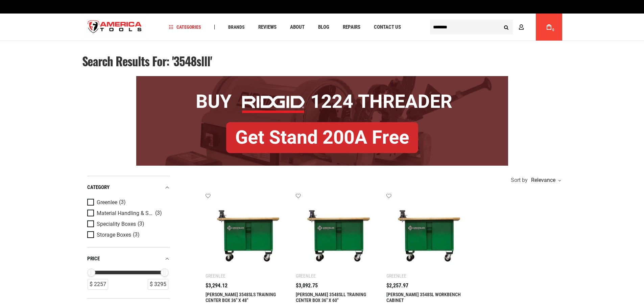 The image size is (644, 308). Describe the element at coordinates (267, 27) in the screenshot. I see `span: Reviews` at that location.